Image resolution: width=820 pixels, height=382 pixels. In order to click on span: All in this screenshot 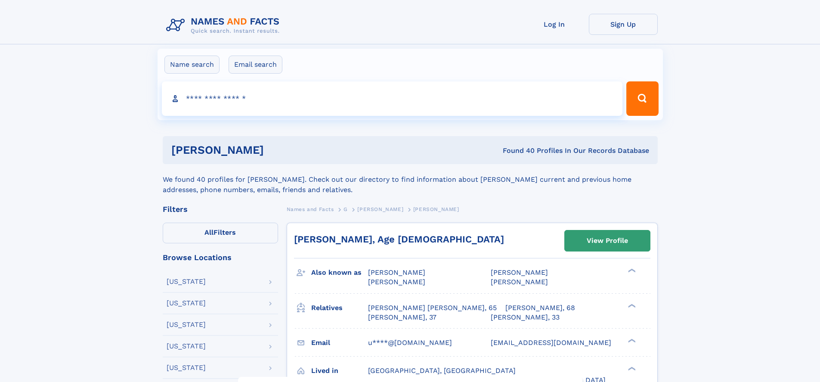, I will do `click(209, 232)`.